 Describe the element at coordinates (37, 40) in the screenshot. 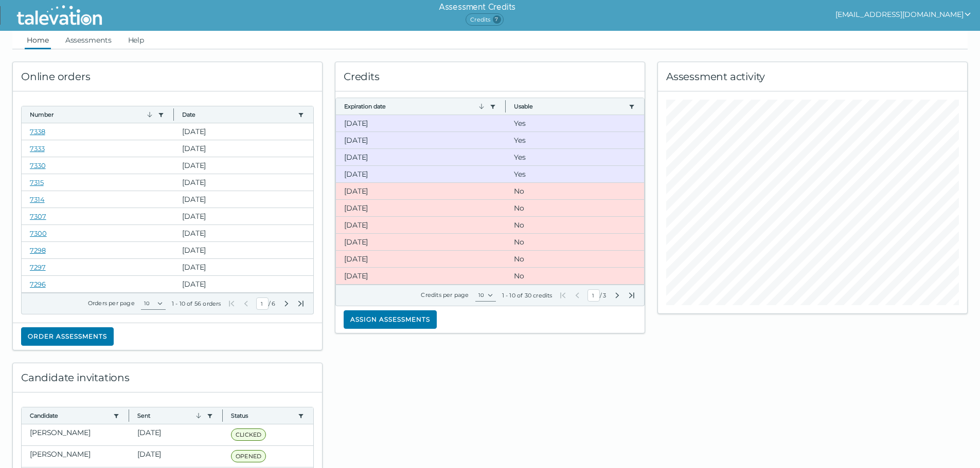

I see `a: Home` at that location.